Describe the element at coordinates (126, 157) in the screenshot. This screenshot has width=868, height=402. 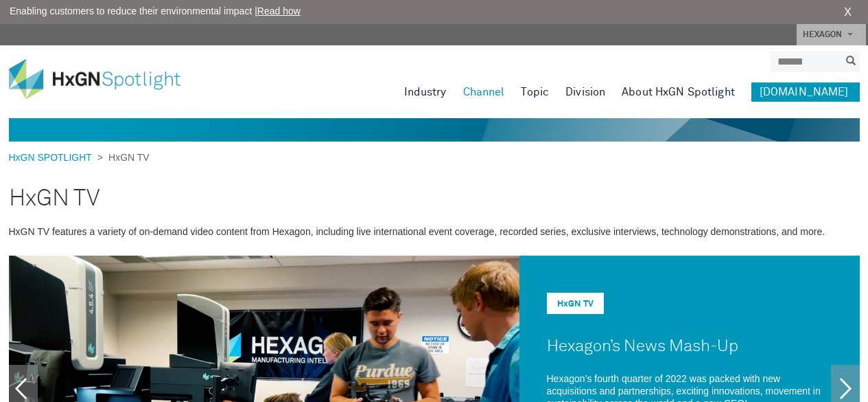
I see `span: HxGN TV` at that location.